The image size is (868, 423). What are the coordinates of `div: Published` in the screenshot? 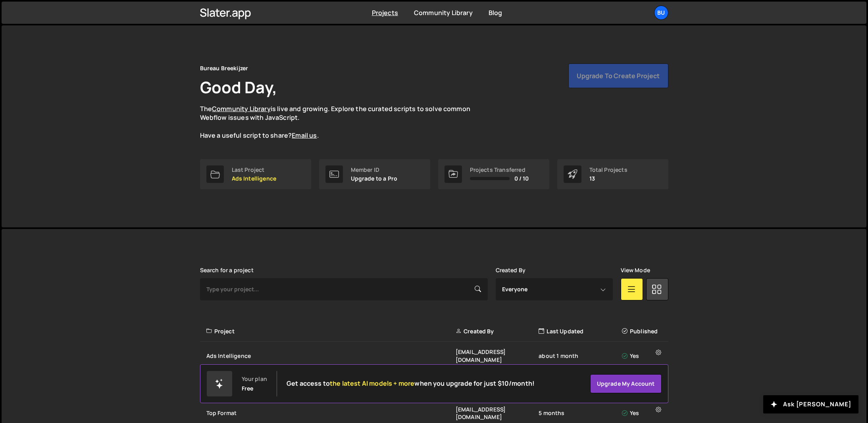 It's located at (643, 331).